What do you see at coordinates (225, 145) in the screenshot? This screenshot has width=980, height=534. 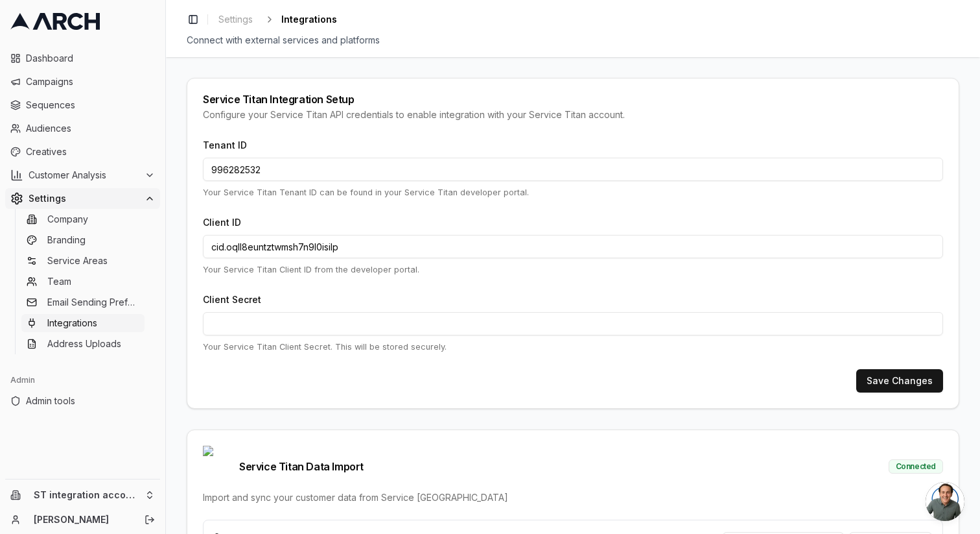 I see `label: Tenant ID` at bounding box center [225, 145].